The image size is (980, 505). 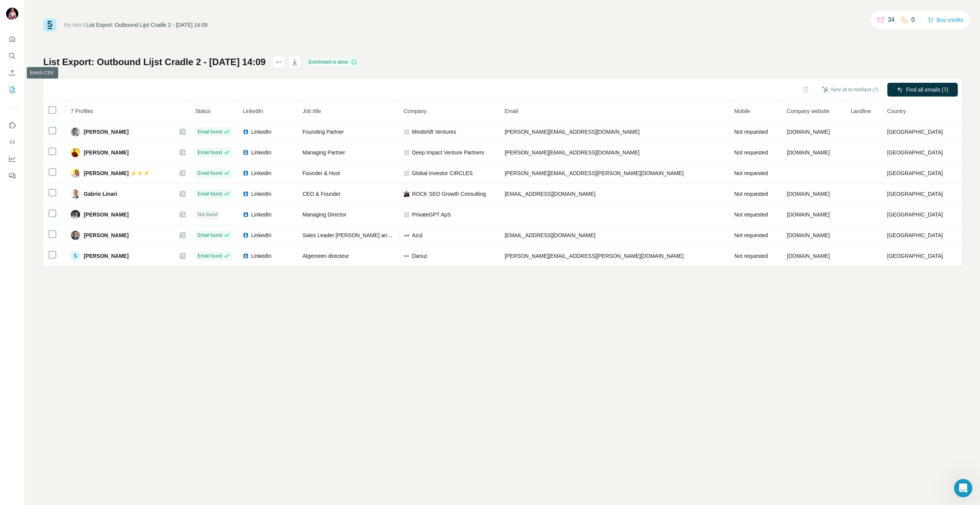 What do you see at coordinates (321, 173) in the screenshot?
I see `span: Founder & Host` at bounding box center [321, 173].